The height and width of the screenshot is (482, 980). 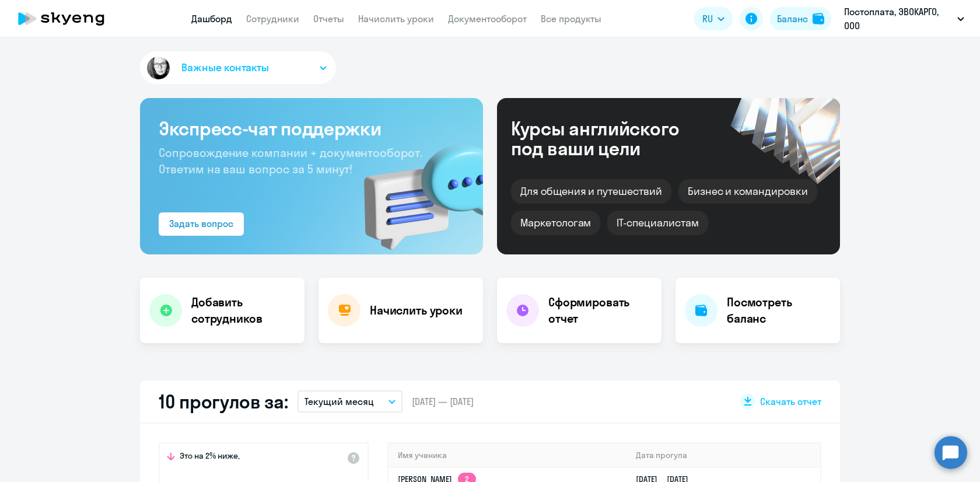 What do you see at coordinates (158, 68) in the screenshot?
I see `img: avatar` at bounding box center [158, 68].